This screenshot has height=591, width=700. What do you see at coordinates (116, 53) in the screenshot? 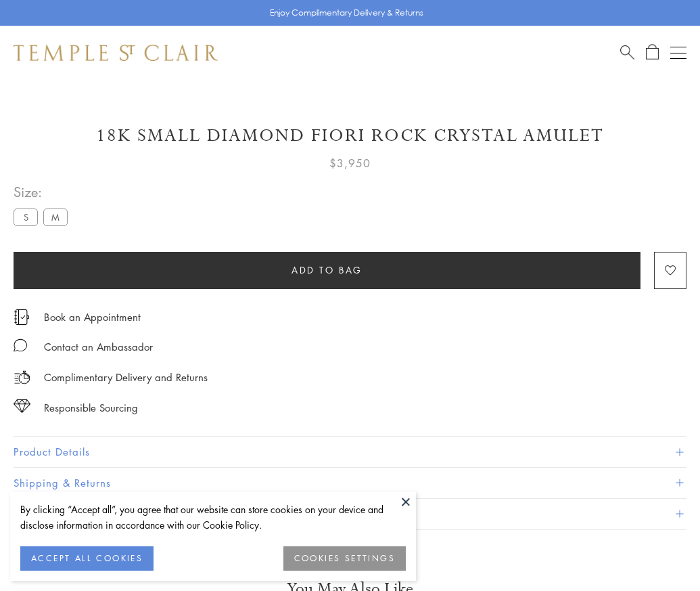
I see `img: Temple St. Clair` at bounding box center [116, 53].